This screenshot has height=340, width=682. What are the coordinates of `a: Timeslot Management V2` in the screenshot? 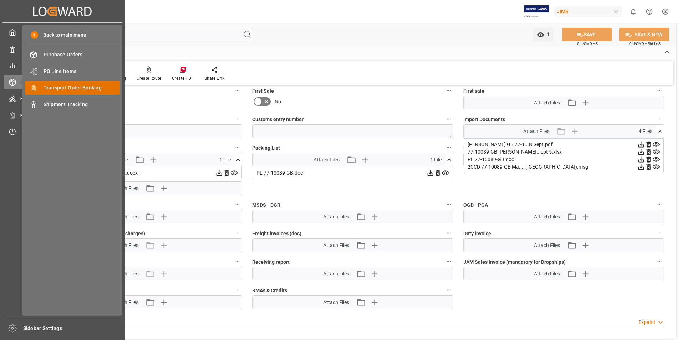 It's located at (62, 132).